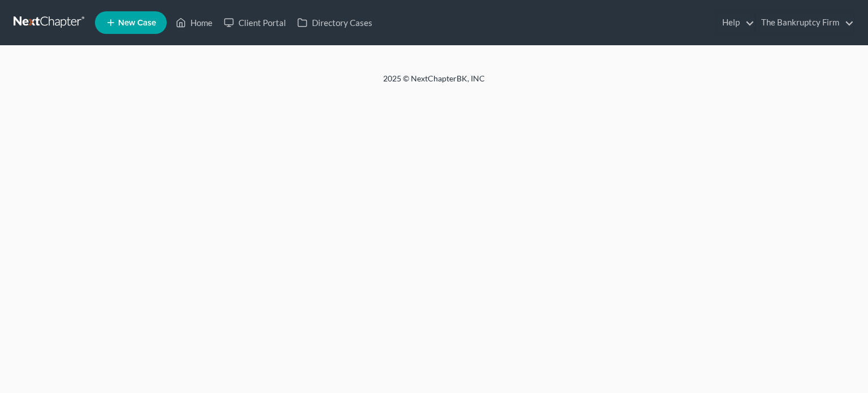 Image resolution: width=868 pixels, height=393 pixels. I want to click on a: Directory Cases, so click(335, 22).